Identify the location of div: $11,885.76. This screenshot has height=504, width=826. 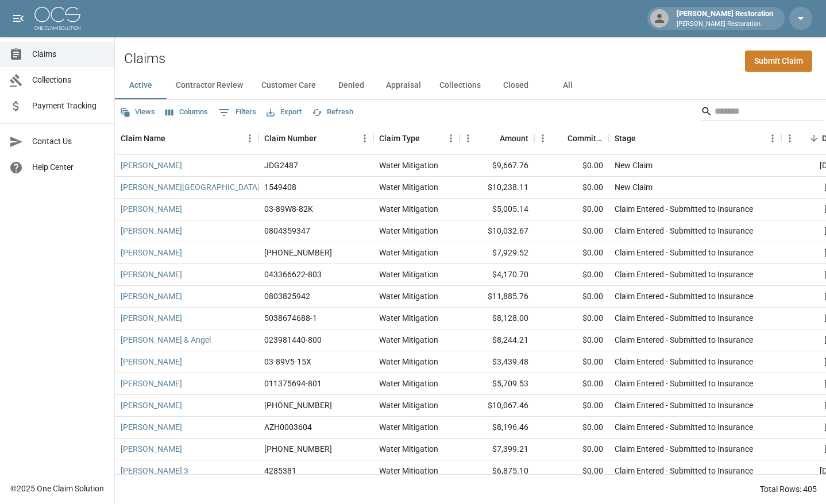
(497, 297).